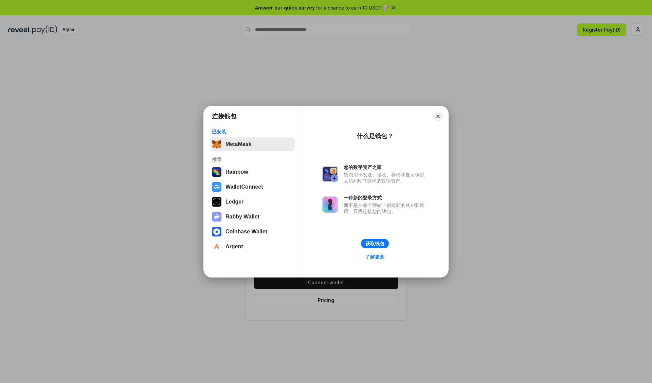  What do you see at coordinates (217, 202) in the screenshot?
I see `img: svg+xml,%3Csvg%20xmlns%3D%22http%3A%2F%2Fwww.w3.org%2F2000%2Fsvg%22%20width%3D%2228%22%20height%3...` at bounding box center [217, 202].